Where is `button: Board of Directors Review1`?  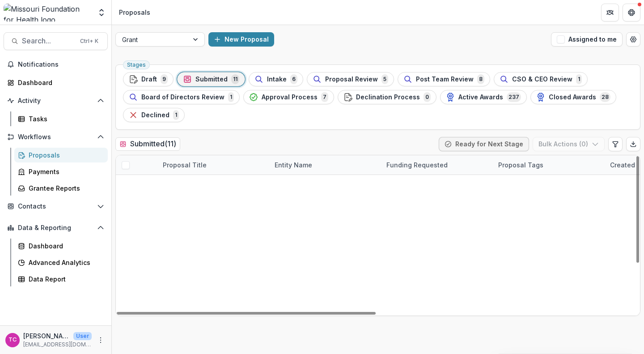
button: Board of Directors Review1 is located at coordinates (181, 97).